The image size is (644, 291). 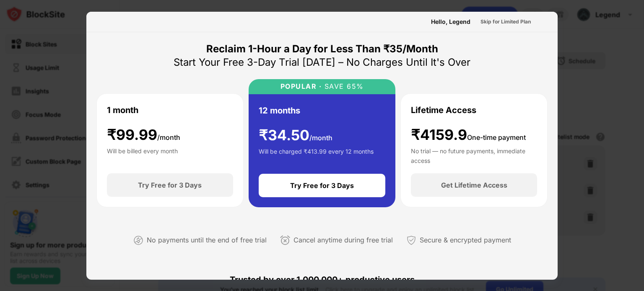 What do you see at coordinates (285, 241) in the screenshot?
I see `img: cancel-anytime` at bounding box center [285, 241].